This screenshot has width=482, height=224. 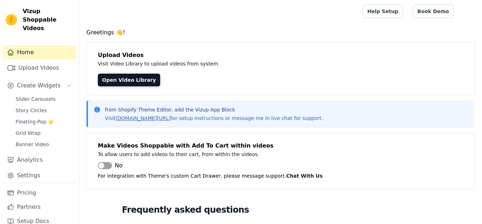 What do you see at coordinates (48, 20) in the screenshot?
I see `span: Vizup Shoppable Videos` at bounding box center [48, 20].